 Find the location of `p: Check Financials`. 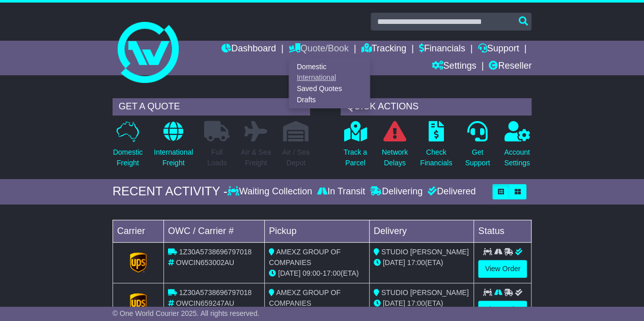

p: Check Financials is located at coordinates (436, 158).